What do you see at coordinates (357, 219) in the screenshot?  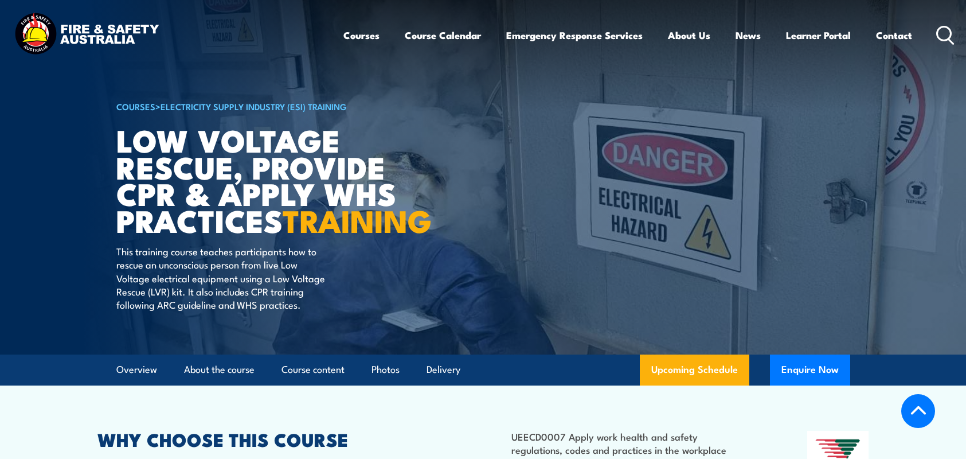 I see `strong: TRAINING` at bounding box center [357, 219].